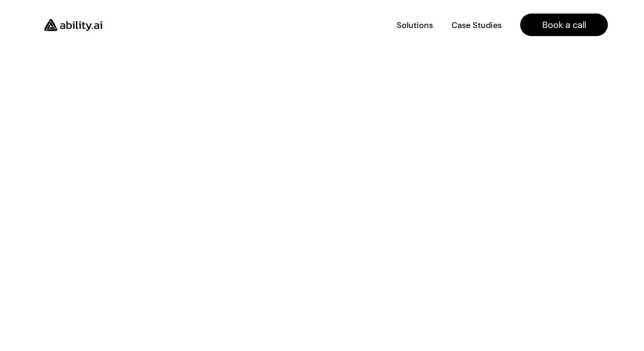 The image size is (644, 351). Describe the element at coordinates (415, 25) in the screenshot. I see `h4: Solutions` at that location.